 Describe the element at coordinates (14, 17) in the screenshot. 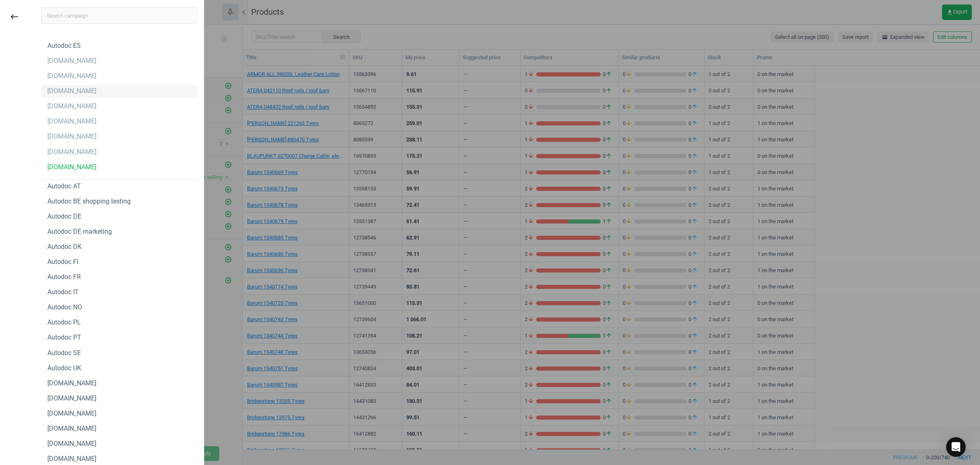

I see `i: keyboard_backspace` at that location.